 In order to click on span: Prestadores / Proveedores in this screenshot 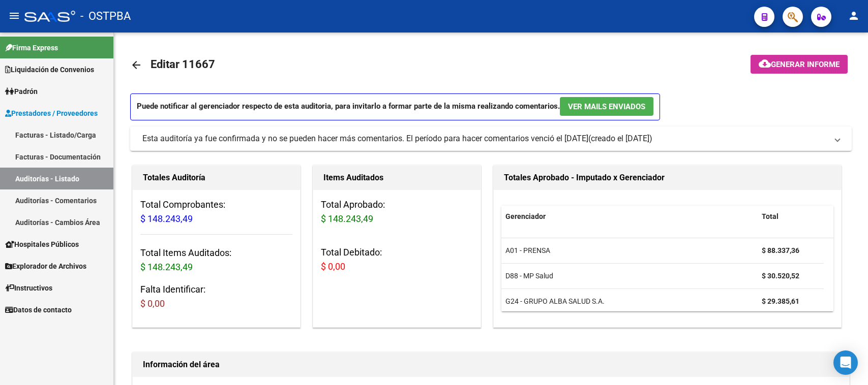, I will do `click(51, 113)`.